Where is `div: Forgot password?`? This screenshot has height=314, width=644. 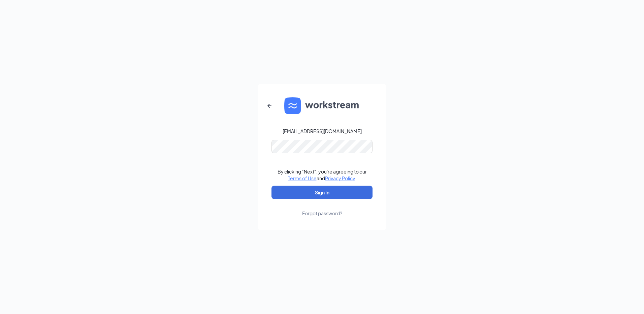 div: Forgot password? is located at coordinates (322, 213).